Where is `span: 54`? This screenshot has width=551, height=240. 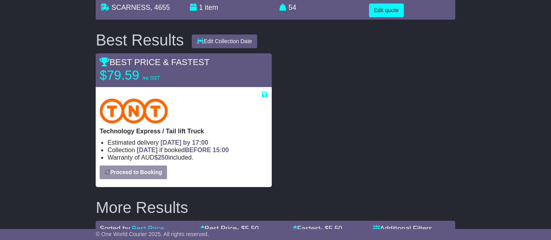
span: 54 is located at coordinates (293, 7).